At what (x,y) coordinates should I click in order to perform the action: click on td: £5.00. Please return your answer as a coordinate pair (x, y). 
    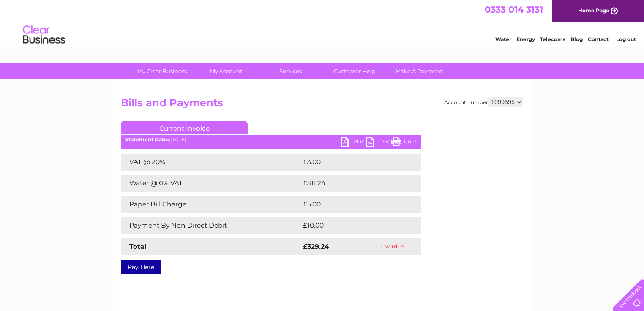
    Looking at the image, I should click on (351, 204).